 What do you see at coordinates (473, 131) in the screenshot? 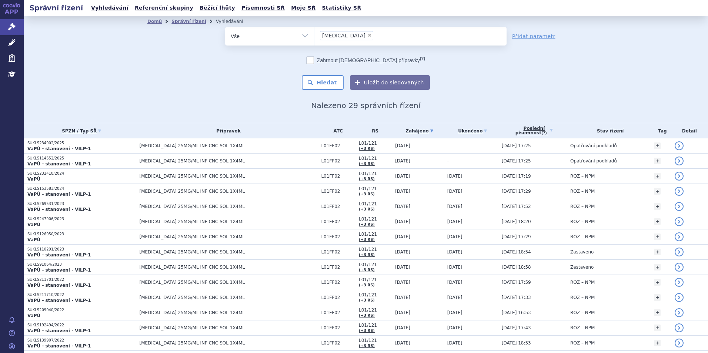
I see `a: Ukončeno` at bounding box center [473, 131].